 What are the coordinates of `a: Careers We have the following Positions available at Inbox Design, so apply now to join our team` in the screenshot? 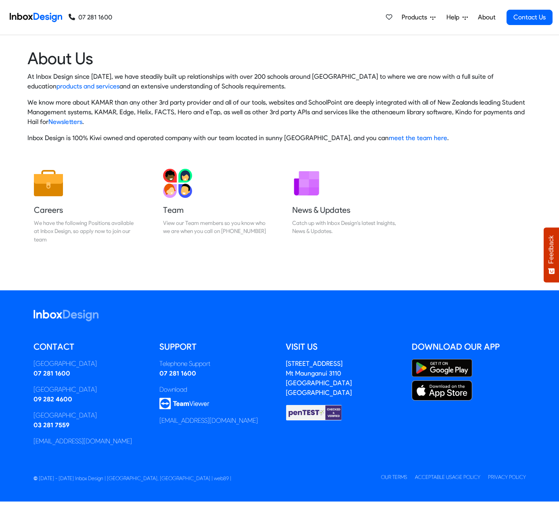 It's located at (86, 206).